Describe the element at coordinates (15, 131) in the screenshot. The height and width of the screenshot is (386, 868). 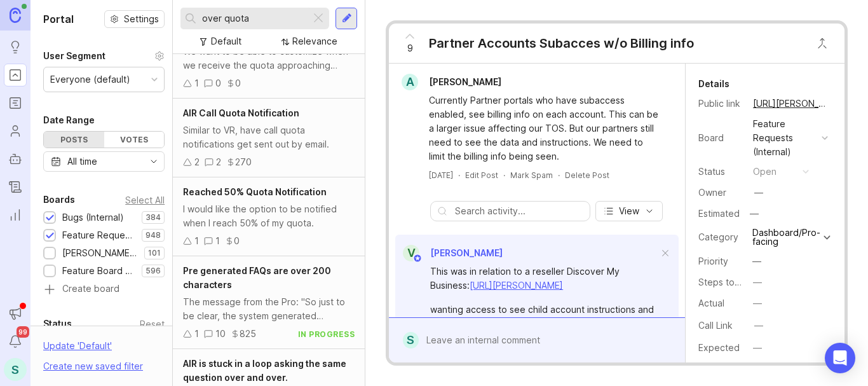
I see `a: Users` at that location.